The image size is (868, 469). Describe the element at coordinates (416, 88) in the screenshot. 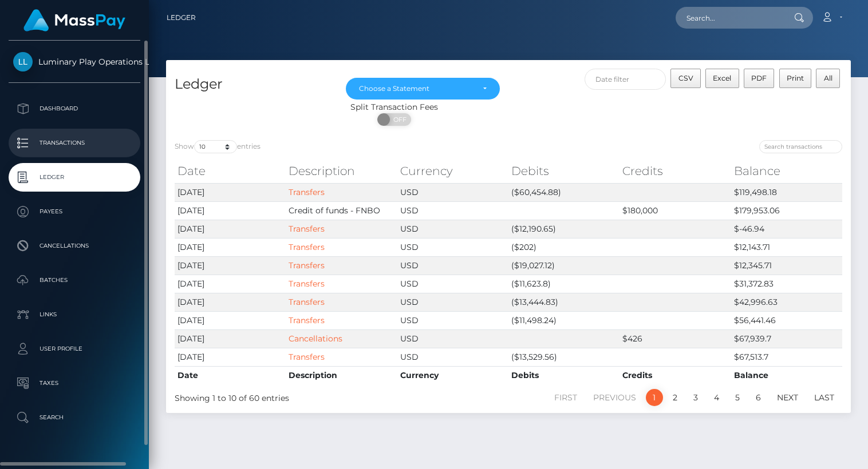

I see `div: Choose a Statement` at that location.